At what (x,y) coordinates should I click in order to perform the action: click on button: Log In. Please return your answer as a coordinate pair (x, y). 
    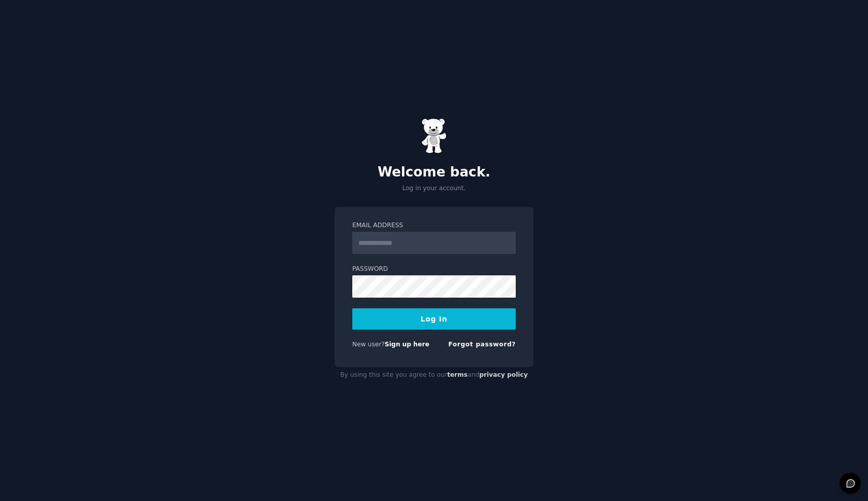
    Looking at the image, I should click on (434, 319).